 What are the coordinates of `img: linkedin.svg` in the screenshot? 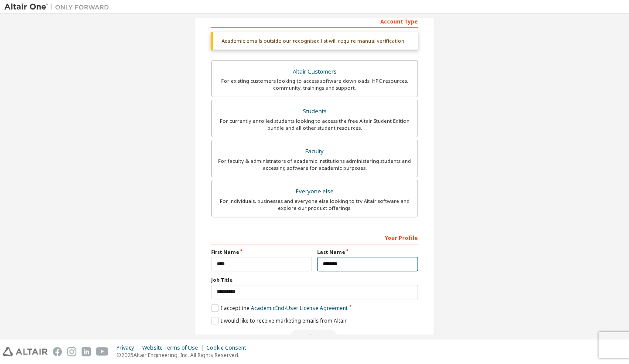 It's located at (86, 351).